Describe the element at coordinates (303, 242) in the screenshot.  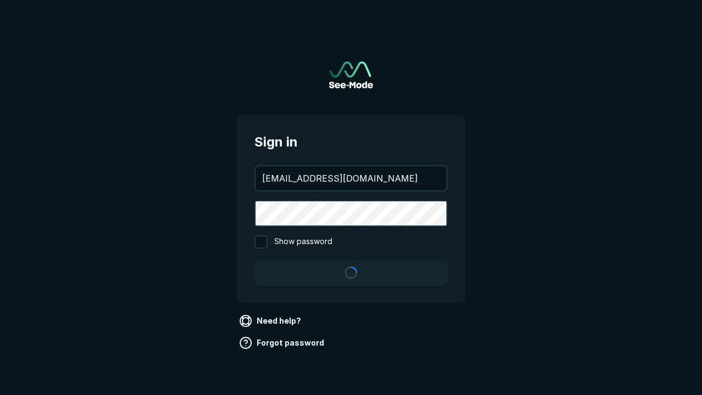
I see `span: Show password` at that location.